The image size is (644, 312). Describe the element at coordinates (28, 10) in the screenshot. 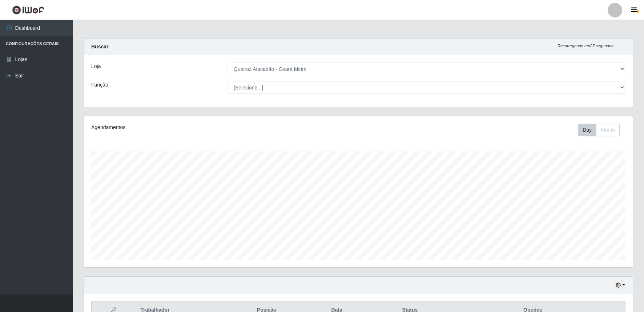

I see `img: CoreUI Logo` at that location.